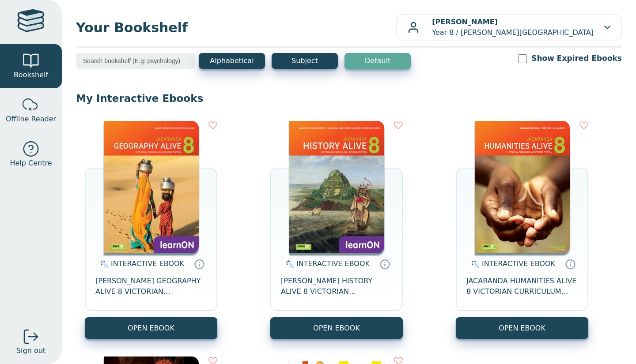 Image resolution: width=636 pixels, height=364 pixels. What do you see at coordinates (522, 286) in the screenshot?
I see `span: JACARANDA HUMANITIES ALIVE 8 VICTORIAN CURRICULUM LEARNON EBOOK 2E` at bounding box center [522, 286].